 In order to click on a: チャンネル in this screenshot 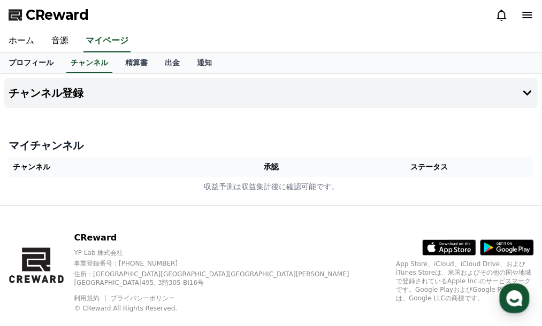, I will do `click(89, 63)`.